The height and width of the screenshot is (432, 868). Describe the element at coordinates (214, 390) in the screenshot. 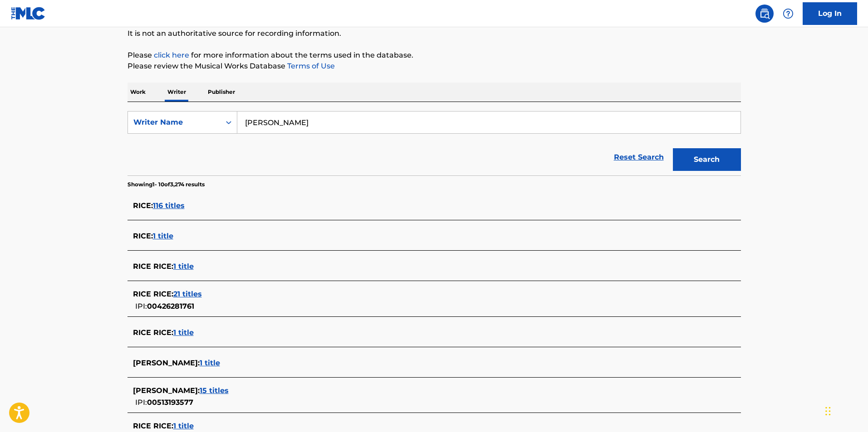

I see `span: 15 titles` at that location.